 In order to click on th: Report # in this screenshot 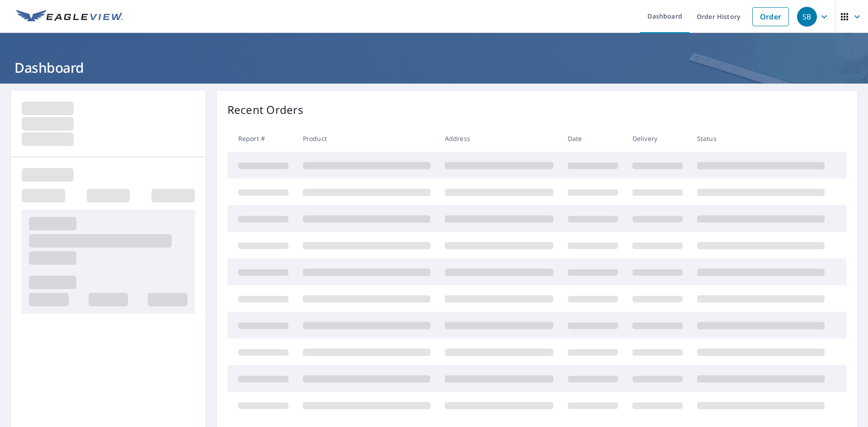, I will do `click(261, 138)`.